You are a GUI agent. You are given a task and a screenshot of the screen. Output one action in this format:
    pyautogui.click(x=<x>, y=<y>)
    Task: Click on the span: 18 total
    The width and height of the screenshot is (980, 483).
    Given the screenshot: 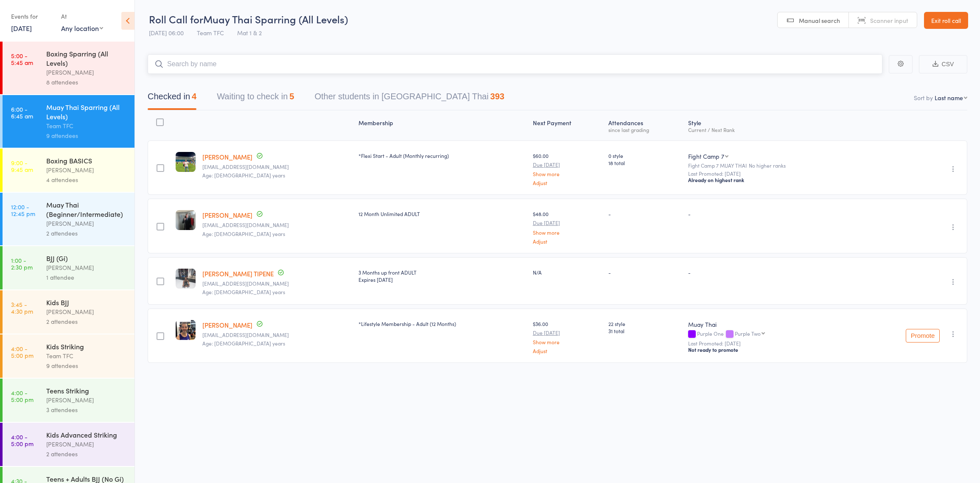 What is the action you would take?
    pyautogui.click(x=645, y=162)
    